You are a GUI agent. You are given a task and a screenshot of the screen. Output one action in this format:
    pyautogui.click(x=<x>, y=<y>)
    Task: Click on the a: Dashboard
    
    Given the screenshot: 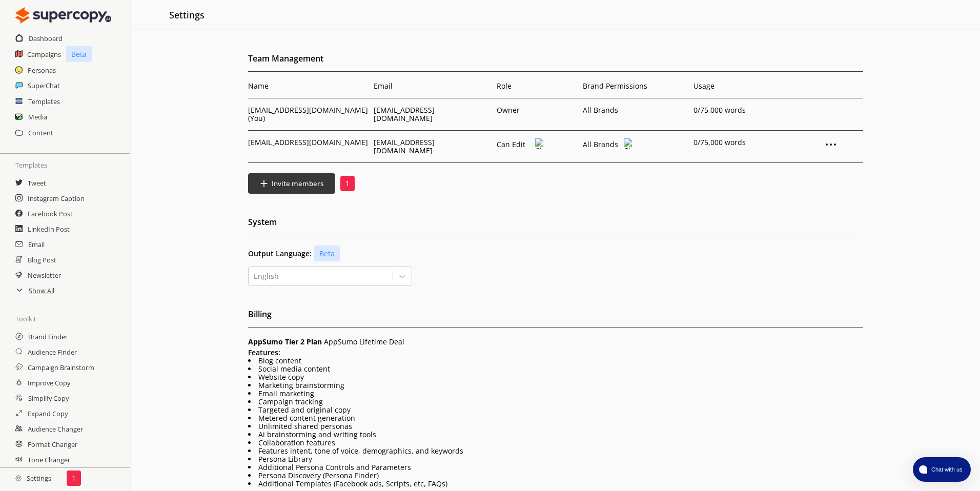 What is the action you would take?
    pyautogui.click(x=46, y=38)
    